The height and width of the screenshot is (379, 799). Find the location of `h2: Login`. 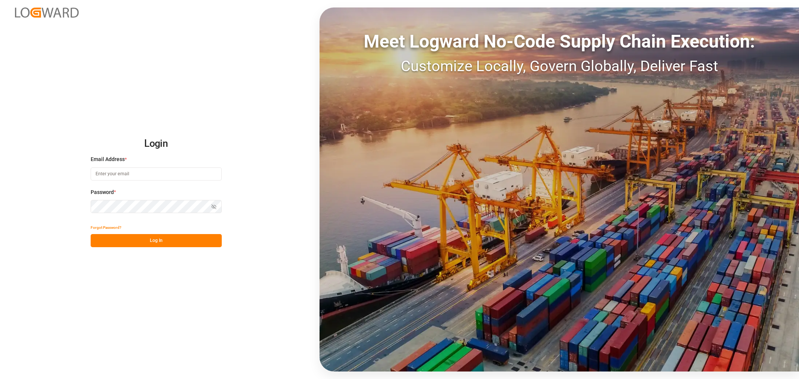

h2: Login is located at coordinates (156, 144).